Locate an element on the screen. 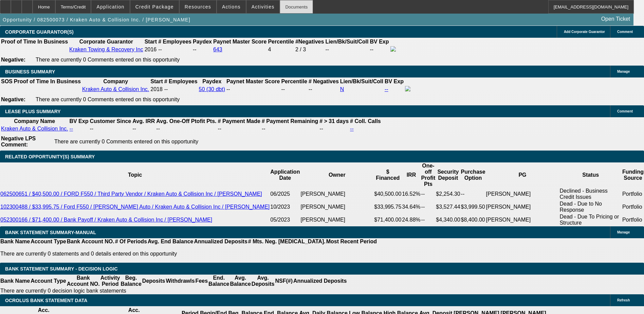 This screenshot has width=644, height=314. th: NSF(#) is located at coordinates (284, 281).